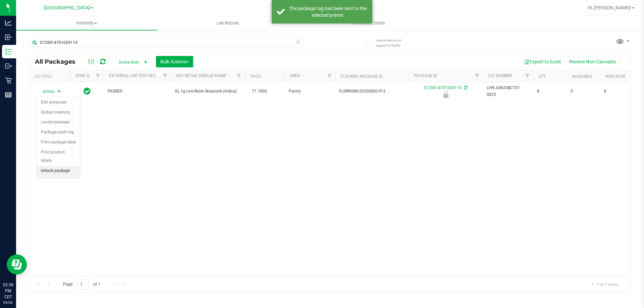 This screenshot has height=308, width=644. What do you see at coordinates (208, 91) in the screenshot?
I see `span: GL 1g Live Rosin Bosscotti (Indica)` at bounding box center [208, 91].